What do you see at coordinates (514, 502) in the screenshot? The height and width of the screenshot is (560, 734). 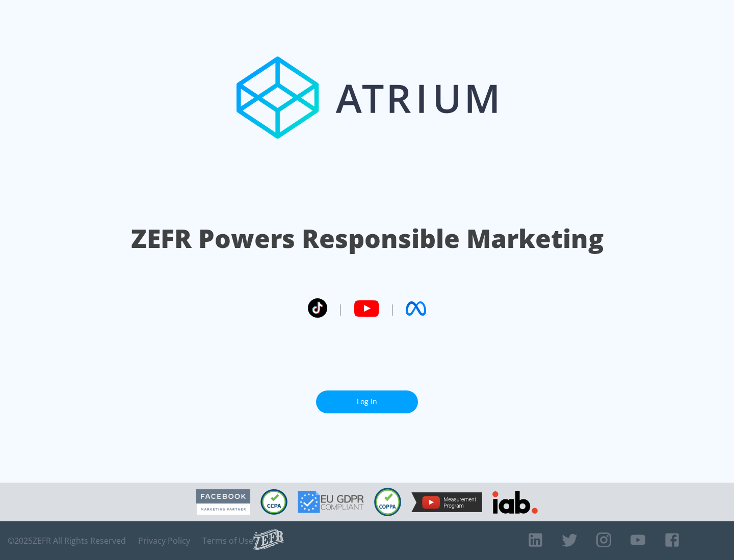 I see `img: IAB` at bounding box center [514, 502].